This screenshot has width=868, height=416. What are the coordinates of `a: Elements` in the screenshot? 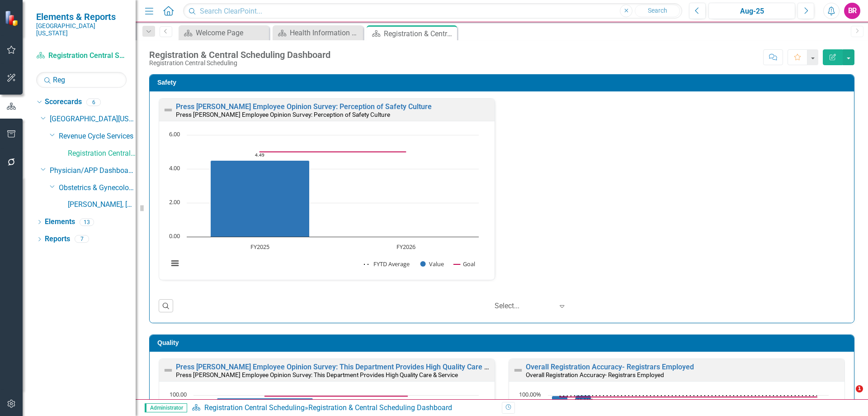 It's located at (59, 221).